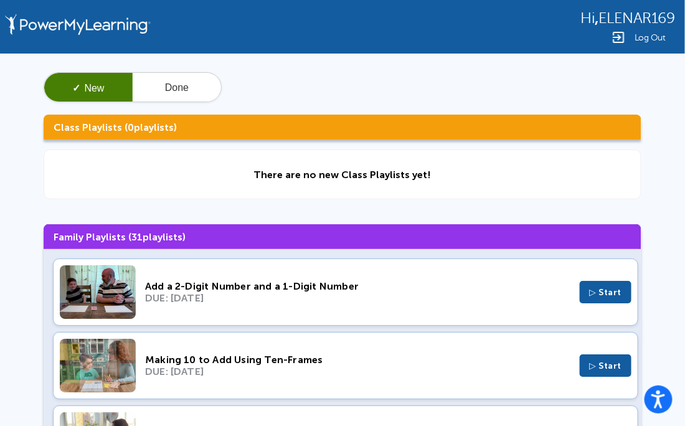 The image size is (685, 426). I want to click on img: Logout Icon, so click(618, 37).